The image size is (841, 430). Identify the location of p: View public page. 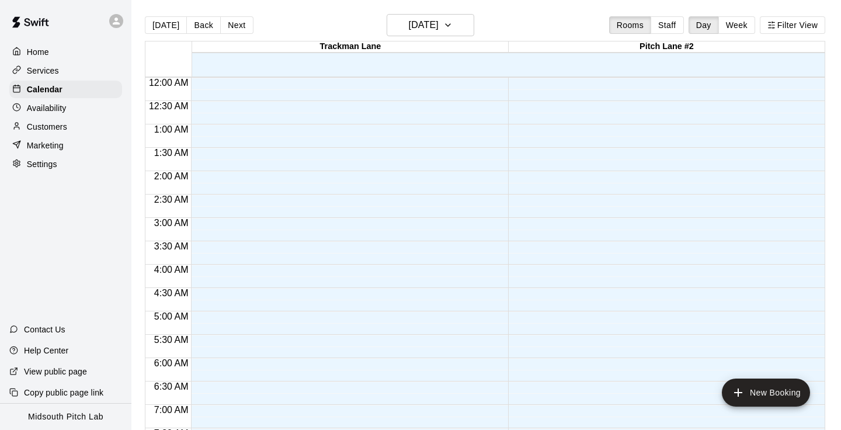
(56, 372).